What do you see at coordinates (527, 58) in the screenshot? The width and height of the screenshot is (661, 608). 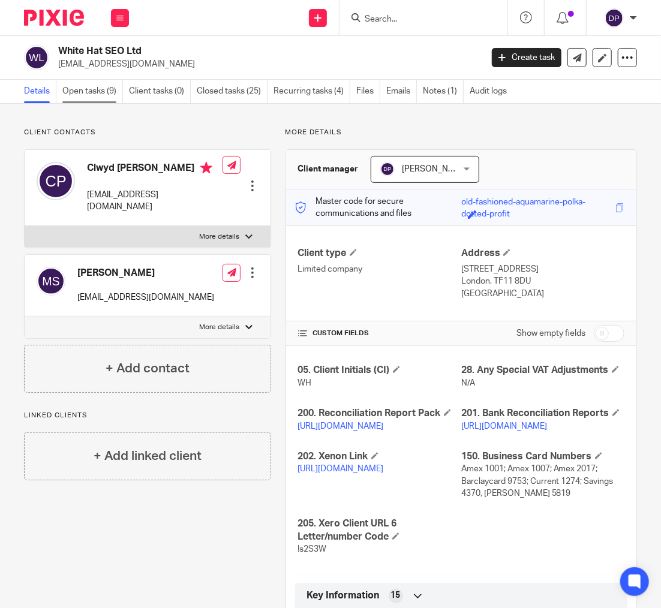 I see `a: Create task` at bounding box center [527, 58].